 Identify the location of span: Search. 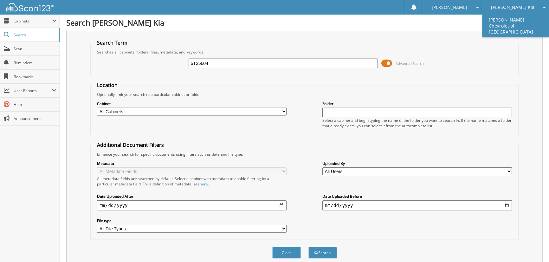
(35, 35).